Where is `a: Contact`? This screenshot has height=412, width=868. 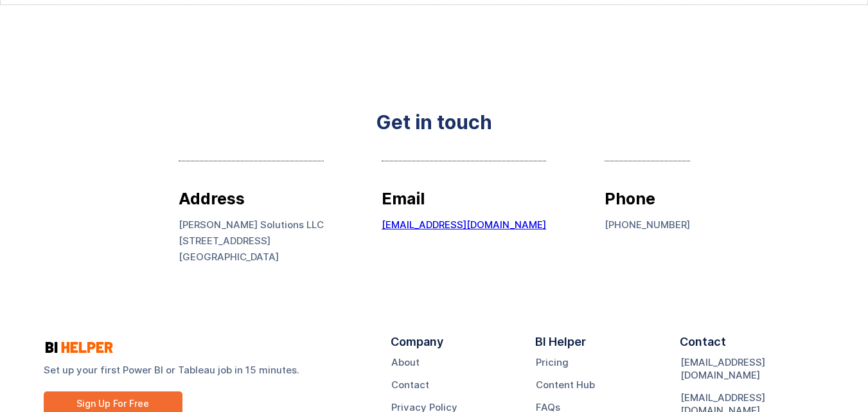
a: Contact is located at coordinates (410, 385).